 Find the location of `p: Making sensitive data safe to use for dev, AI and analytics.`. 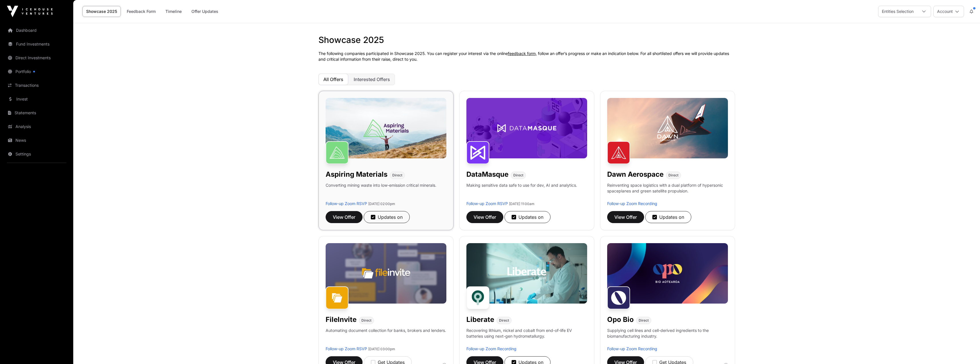

p: Making sensitive data safe to use for dev, AI and analytics. is located at coordinates (522, 192).